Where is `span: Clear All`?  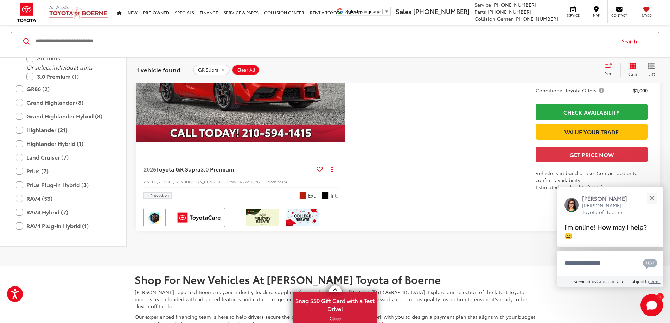
span: Clear All is located at coordinates (246, 70).